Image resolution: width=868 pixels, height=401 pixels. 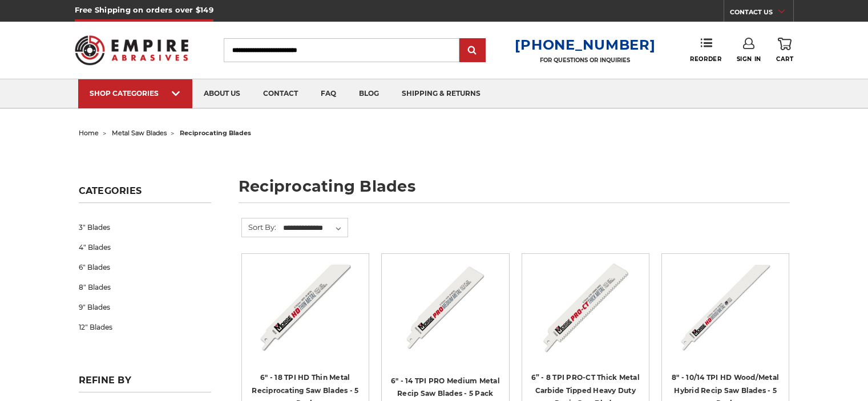 What do you see at coordinates (748, 59) in the screenshot?
I see `span: Sign In` at bounding box center [748, 59].